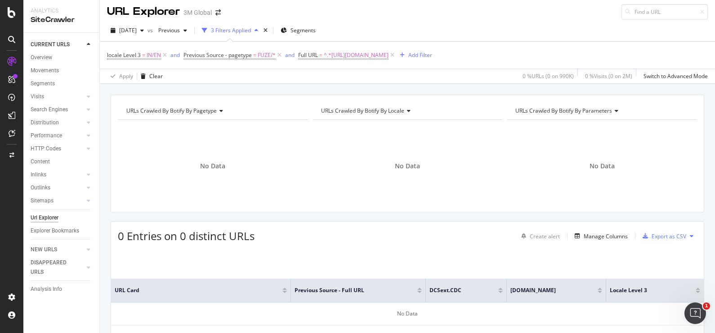 The width and height of the screenshot is (715, 333). What do you see at coordinates (46, 289) in the screenshot?
I see `div: Analysis Info` at bounding box center [46, 289].